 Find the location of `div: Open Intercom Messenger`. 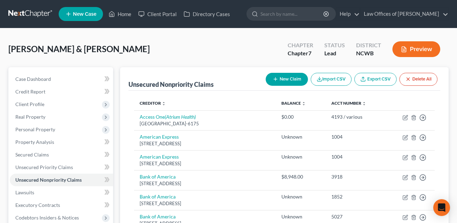

div: Open Intercom Messenger is located at coordinates (442, 207).